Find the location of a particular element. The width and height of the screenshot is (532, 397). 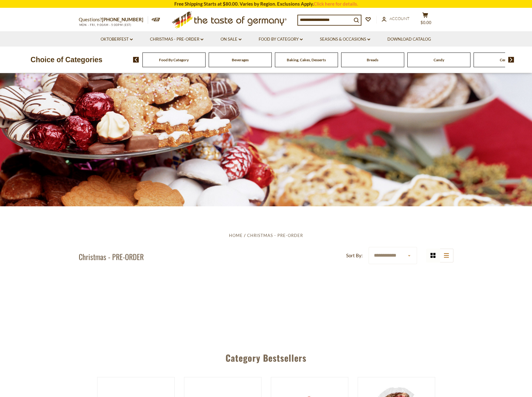

a: Oktoberfest is located at coordinates (117, 40).